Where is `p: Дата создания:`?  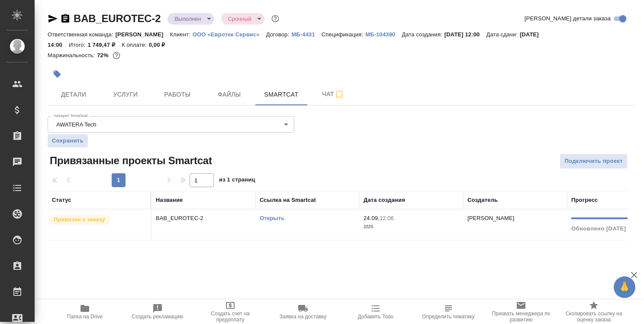 p: Дата создания: is located at coordinates (423, 34).